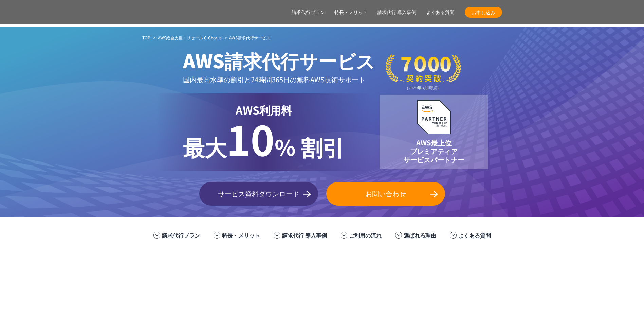 The height and width of the screenshot is (314, 644). Describe the element at coordinates (190, 38) in the screenshot. I see `a: AWS総合支援・リセール C-Chorus` at that location.